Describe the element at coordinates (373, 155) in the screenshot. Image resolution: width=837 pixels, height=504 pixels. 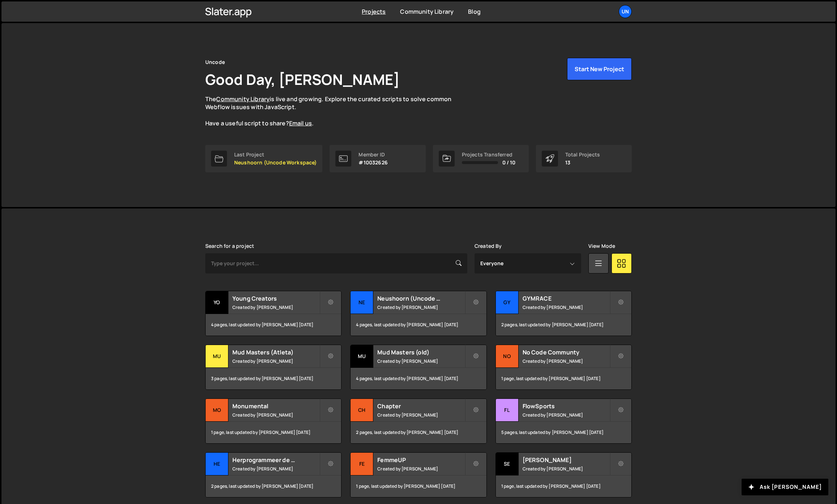
I see `div: Member ID` at that location.